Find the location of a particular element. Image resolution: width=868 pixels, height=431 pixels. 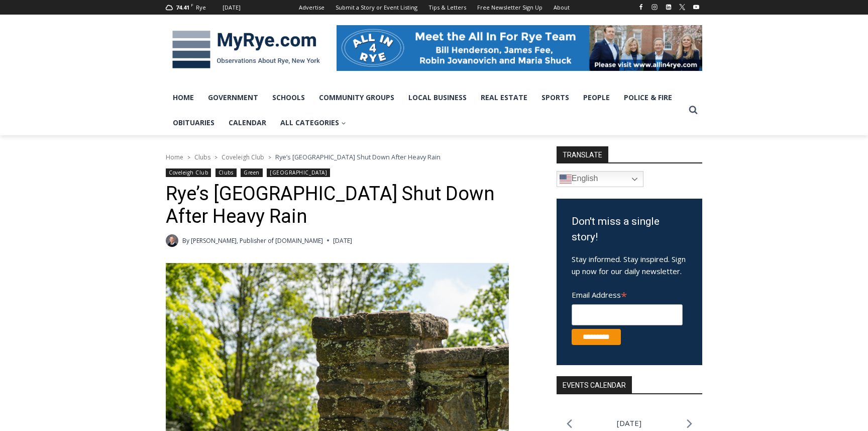

a: Sports is located at coordinates (555, 98).